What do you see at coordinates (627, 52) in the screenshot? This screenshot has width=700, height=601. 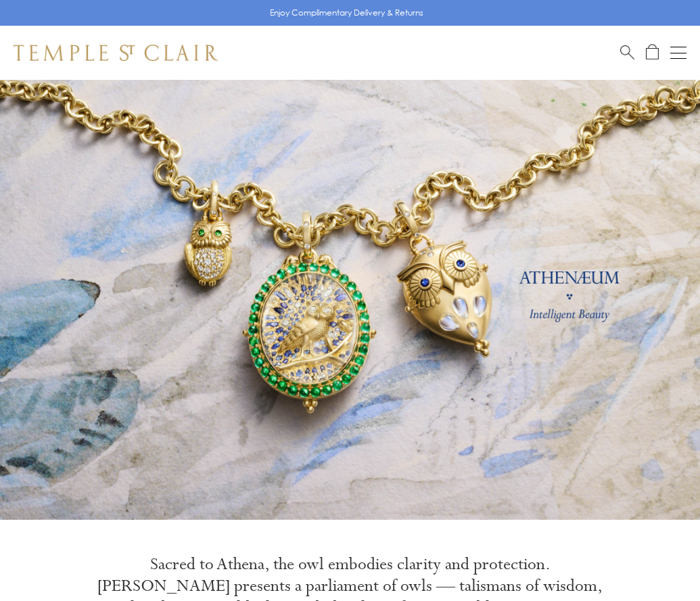 I see `a: Search` at bounding box center [627, 52].